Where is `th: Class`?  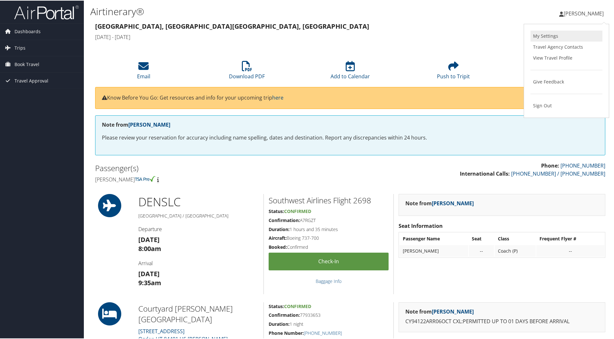 th: Class is located at coordinates (515, 238).